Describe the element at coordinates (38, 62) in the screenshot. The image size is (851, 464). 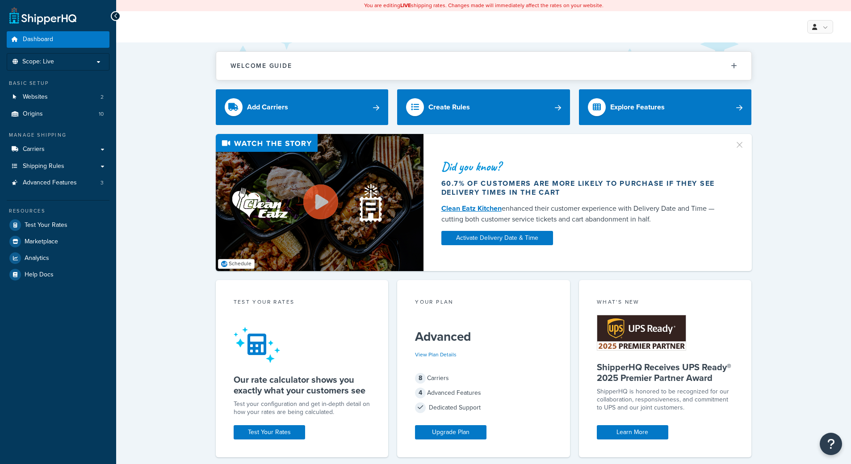
I see `span: Scope: Live` at that location.